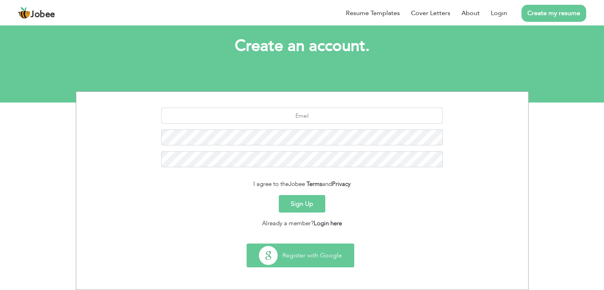 Image resolution: width=604 pixels, height=290 pixels. What do you see at coordinates (302, 46) in the screenshot?
I see `h1: Create an account.` at bounding box center [302, 46].